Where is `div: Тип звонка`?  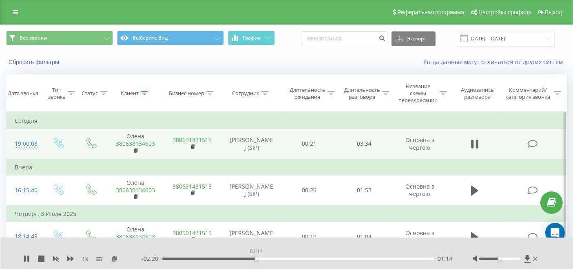 div: Тип звонка is located at coordinates (57, 93).